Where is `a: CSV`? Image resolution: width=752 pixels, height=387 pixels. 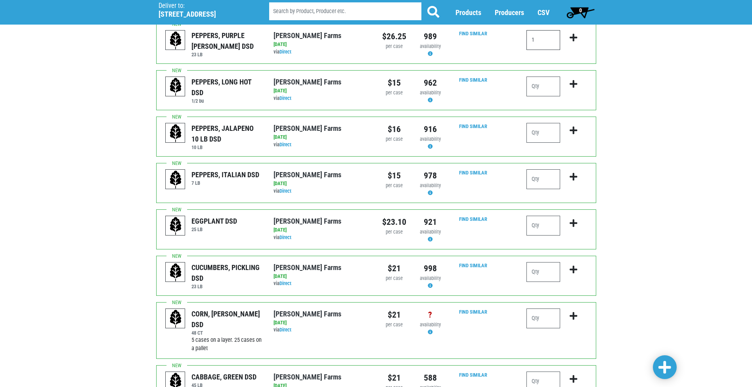 a: CSV is located at coordinates (543, 12).